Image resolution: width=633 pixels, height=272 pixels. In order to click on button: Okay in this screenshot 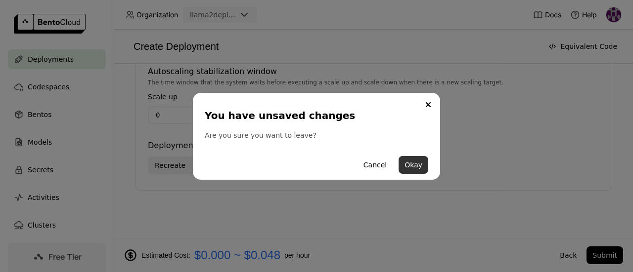, I will do `click(413, 165)`.